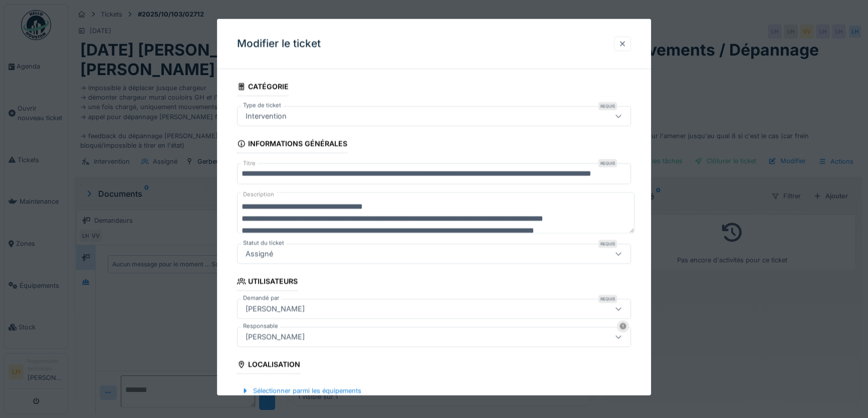 Image resolution: width=868 pixels, height=418 pixels. I want to click on label: Type de ticket, so click(262, 105).